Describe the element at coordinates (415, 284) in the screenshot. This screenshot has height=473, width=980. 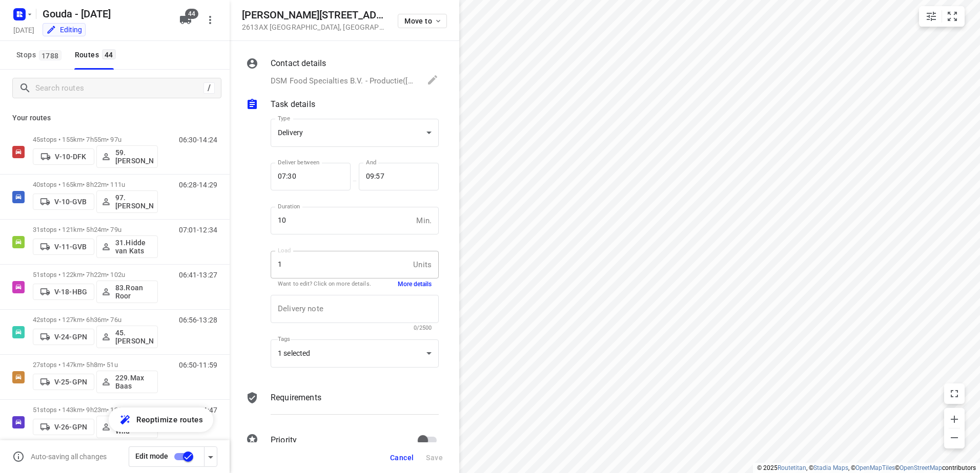
I see `button: More details` at that location.